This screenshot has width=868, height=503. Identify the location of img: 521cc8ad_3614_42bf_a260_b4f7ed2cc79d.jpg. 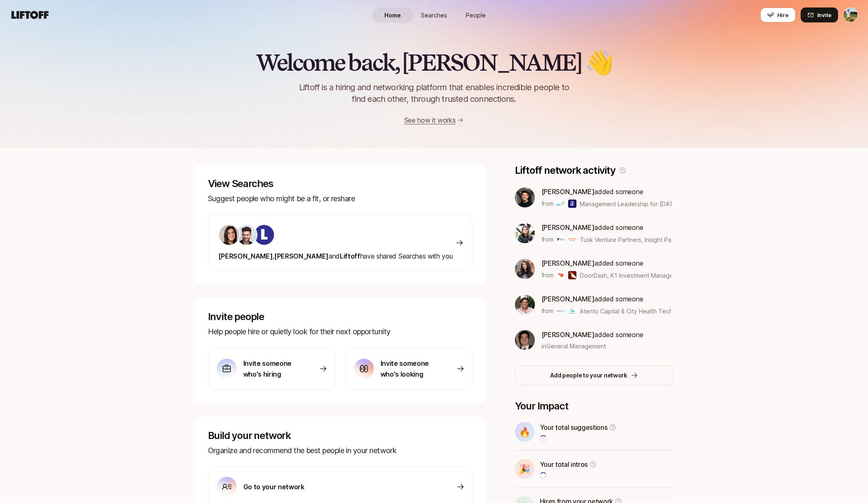
(525, 269).